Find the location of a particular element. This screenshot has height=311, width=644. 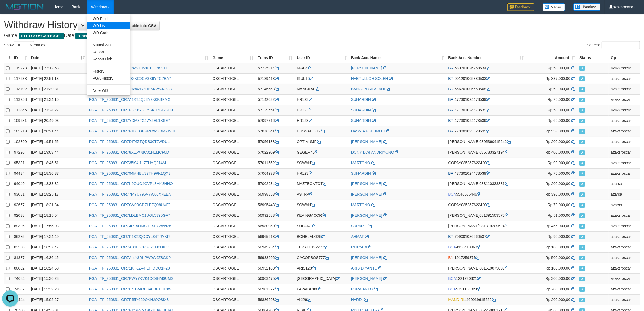

a: PGA | TF_250831_OR7AIXKDC6SPY1M0DIUB is located at coordinates (129, 247).